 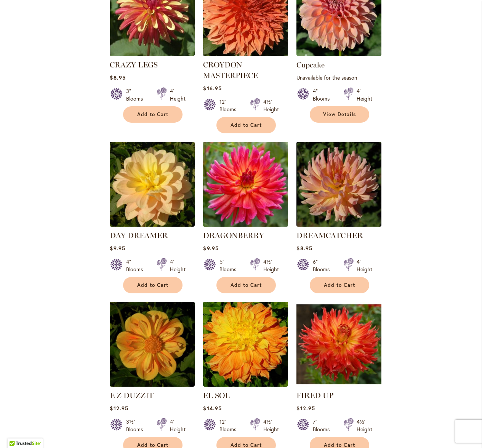 I want to click on a: Dreamcatcher, so click(x=339, y=224).